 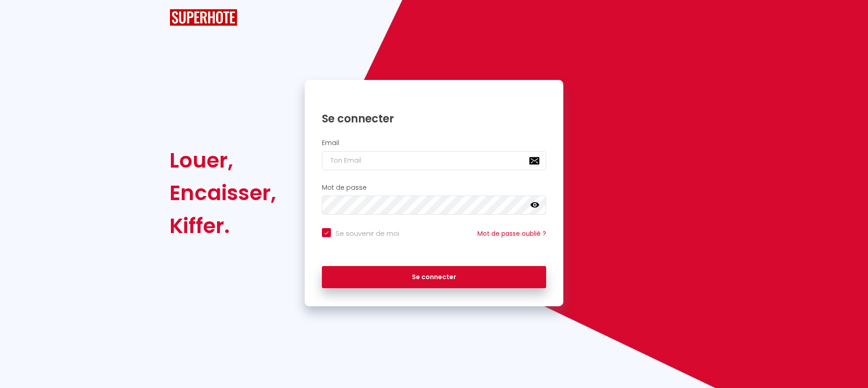 I want to click on a: Mot de passe oublié ?, so click(x=512, y=234).